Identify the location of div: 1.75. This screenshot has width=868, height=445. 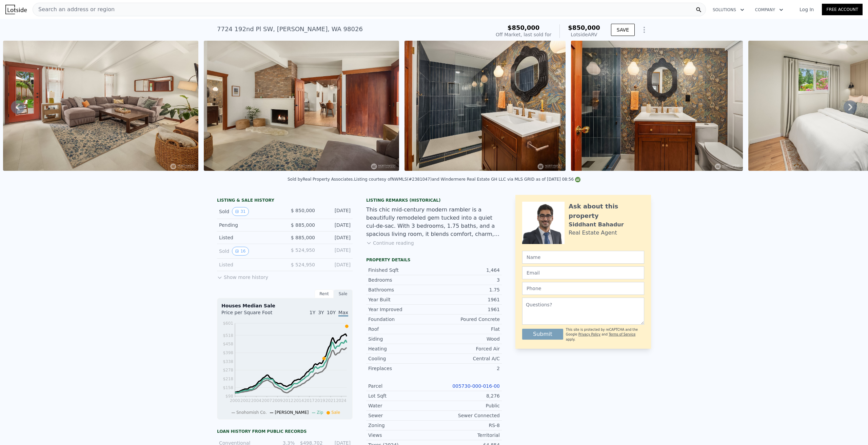
(467, 290).